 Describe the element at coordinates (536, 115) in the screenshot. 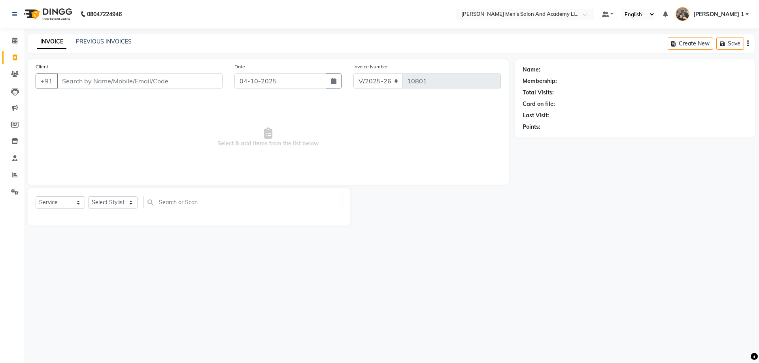

I see `div: Last Visit:` at that location.